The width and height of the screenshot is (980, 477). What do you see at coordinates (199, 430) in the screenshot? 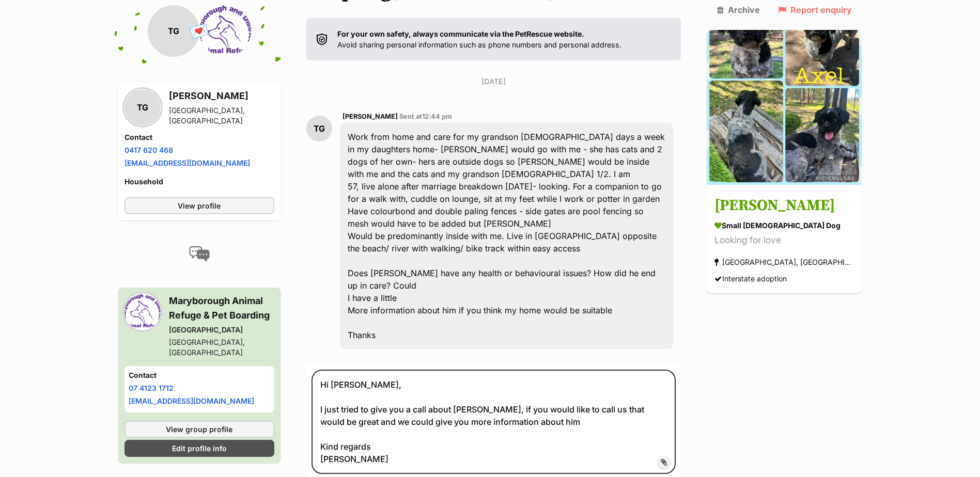
I see `span: View group profile` at bounding box center [199, 430].